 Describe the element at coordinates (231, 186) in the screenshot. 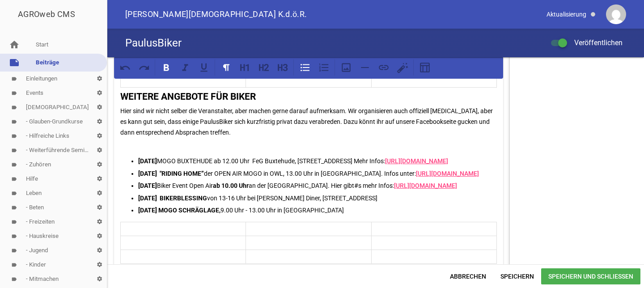

I see `strong: ab 10.00 Uhr` at that location.